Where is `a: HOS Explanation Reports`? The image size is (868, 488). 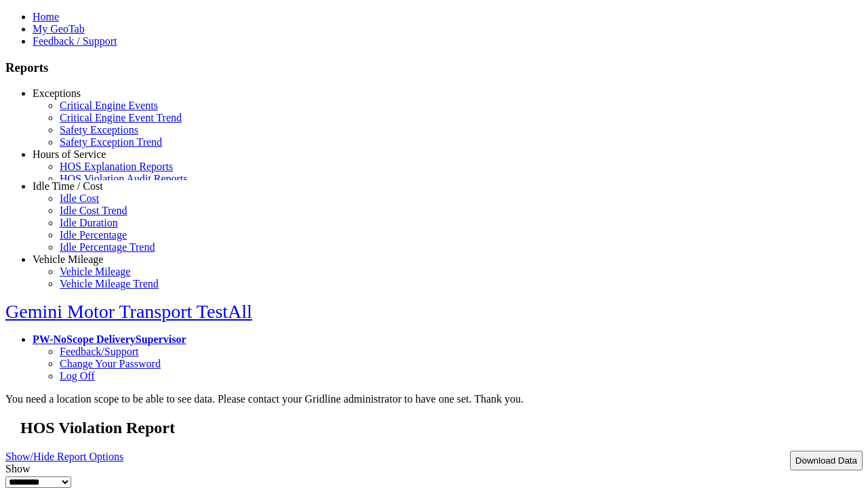 a: HOS Explanation Reports is located at coordinates (116, 166).